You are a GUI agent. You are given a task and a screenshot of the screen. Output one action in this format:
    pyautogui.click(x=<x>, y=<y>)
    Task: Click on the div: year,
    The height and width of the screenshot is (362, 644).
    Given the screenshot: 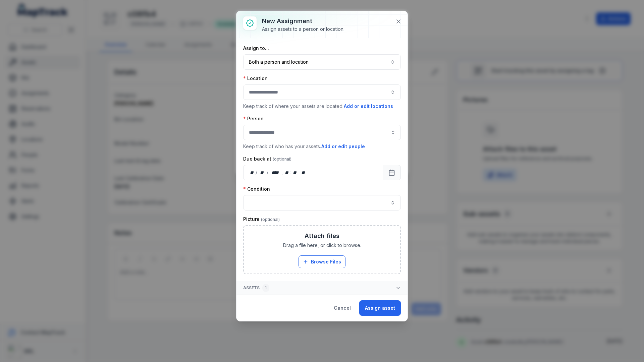 What is the action you would take?
    pyautogui.click(x=275, y=172)
    